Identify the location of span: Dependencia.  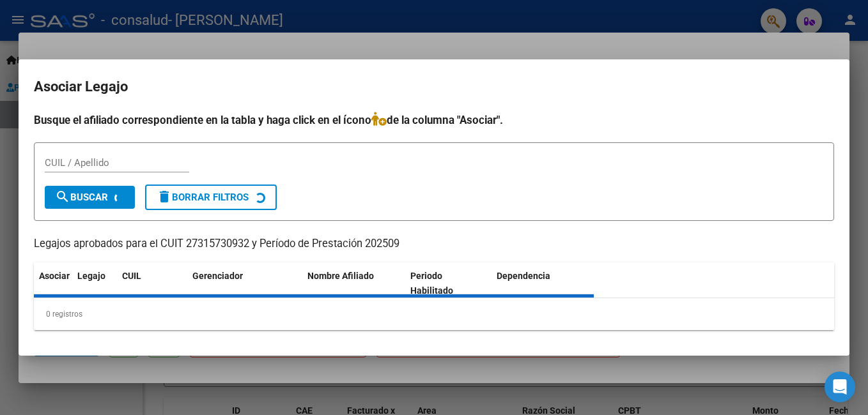
(523, 276).